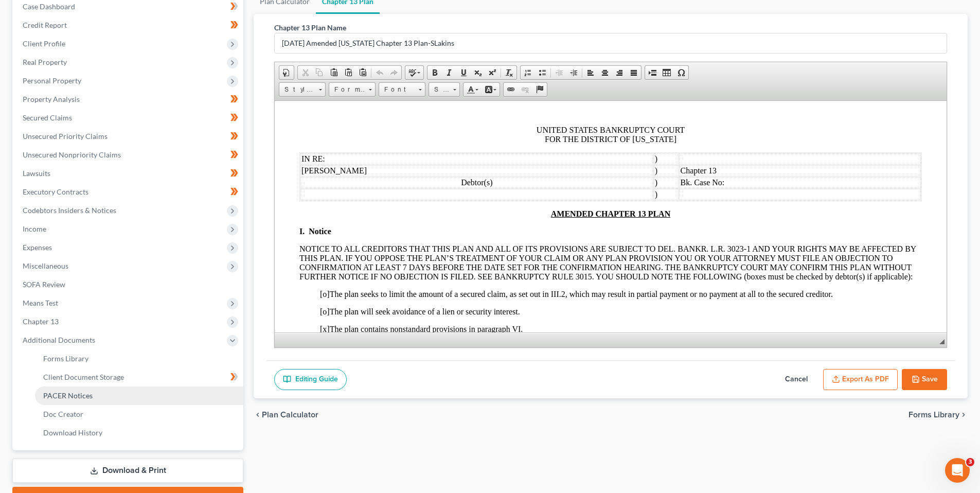  What do you see at coordinates (128, 136) in the screenshot?
I see `a: Unsecured Priority Claims` at bounding box center [128, 136].